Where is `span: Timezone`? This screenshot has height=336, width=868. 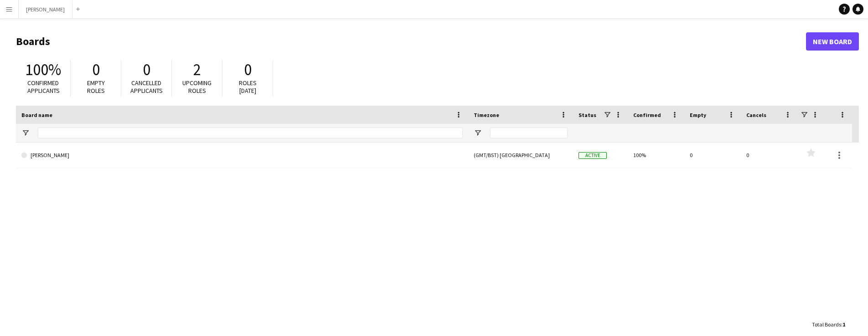 span: Timezone is located at coordinates (487, 115).